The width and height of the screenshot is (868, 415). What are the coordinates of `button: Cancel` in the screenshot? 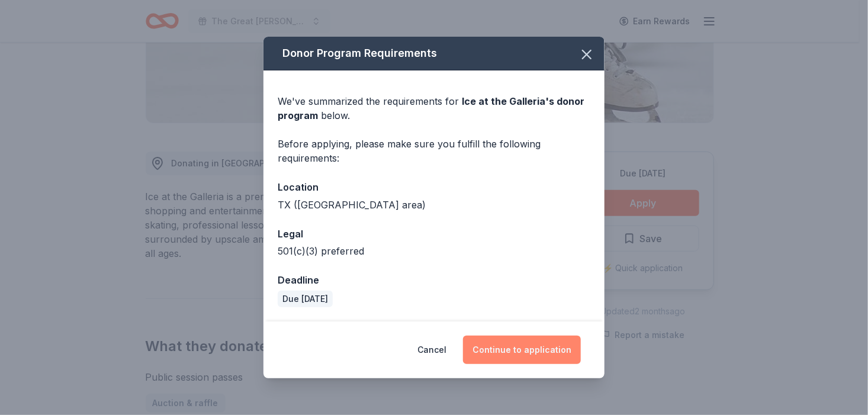 It's located at (432, 350).